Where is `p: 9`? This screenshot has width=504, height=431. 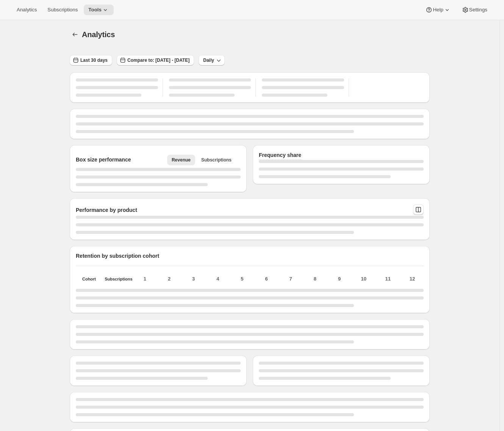 p: 9 is located at coordinates (339, 279).